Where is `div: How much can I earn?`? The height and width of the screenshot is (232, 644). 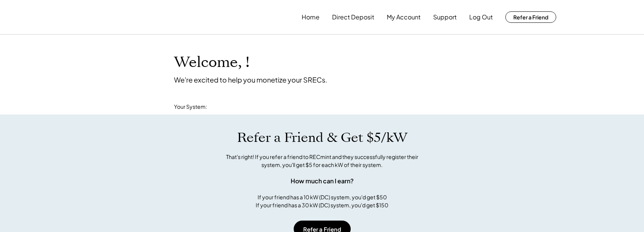 div: How much can I earn? is located at coordinates (322, 181).